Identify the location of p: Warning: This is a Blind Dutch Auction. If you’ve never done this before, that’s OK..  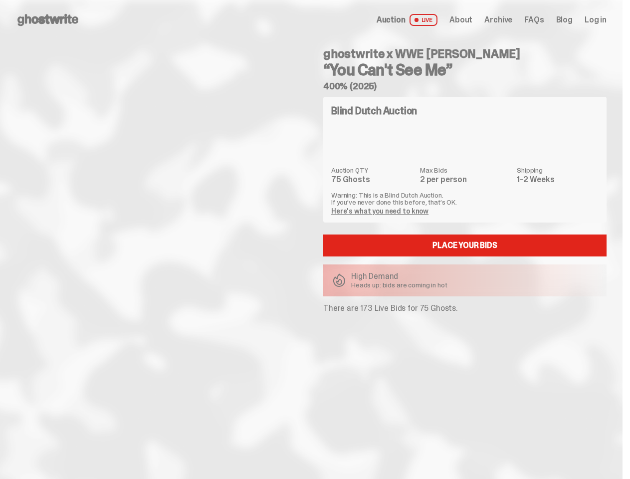
(465, 199).